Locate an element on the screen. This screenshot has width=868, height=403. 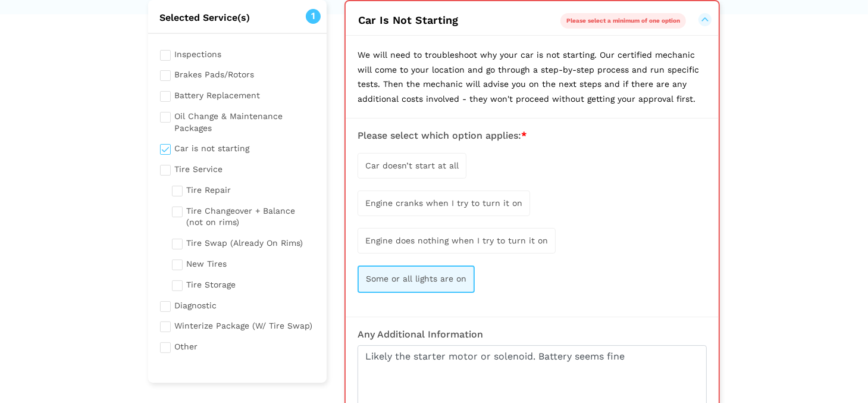
span: Engine cranks when I try to turn it on is located at coordinates (444, 203).